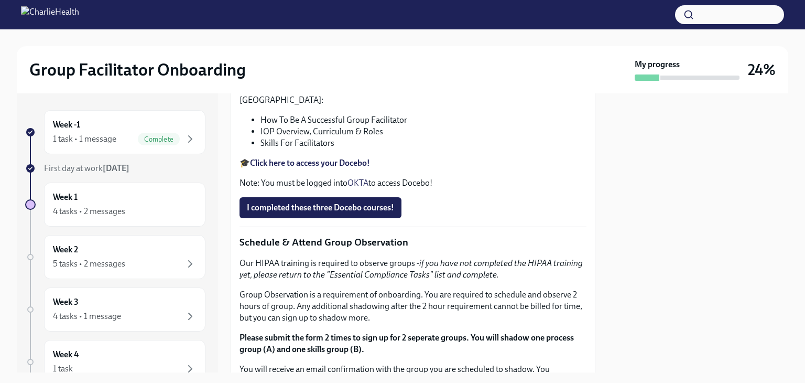  Describe the element at coordinates (423, 143) in the screenshot. I see `li: Skills For Facilitators` at that location.